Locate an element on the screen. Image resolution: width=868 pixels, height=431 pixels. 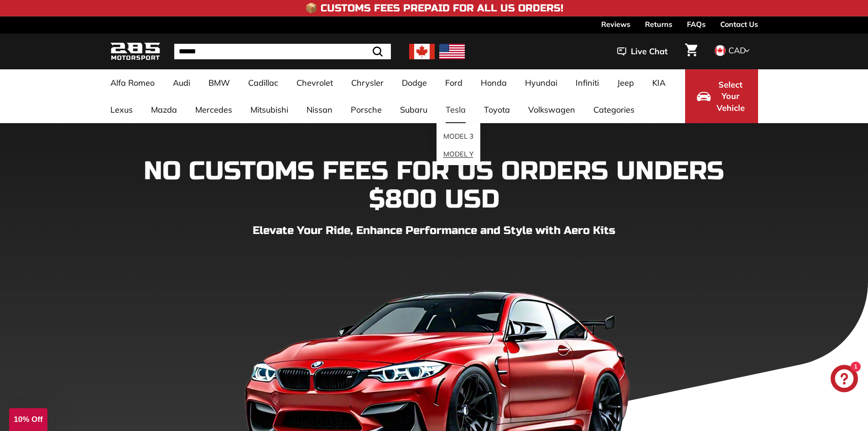
span: CAD is located at coordinates (737, 50).